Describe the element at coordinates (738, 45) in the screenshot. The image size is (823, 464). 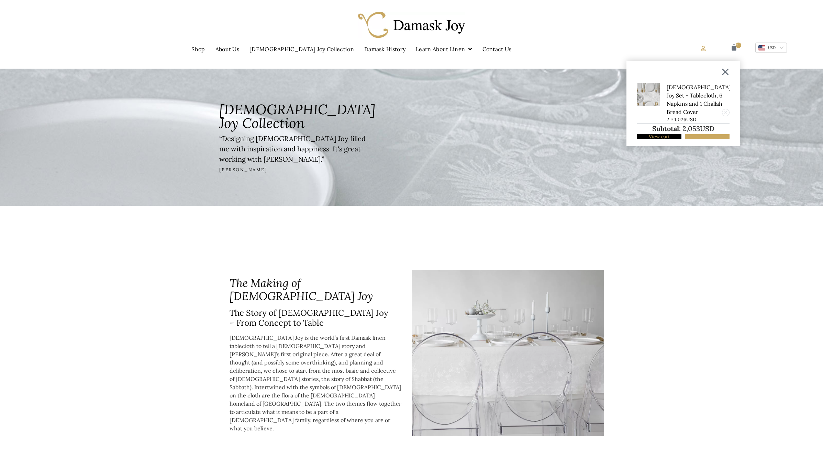
I see `span: 2` at that location.